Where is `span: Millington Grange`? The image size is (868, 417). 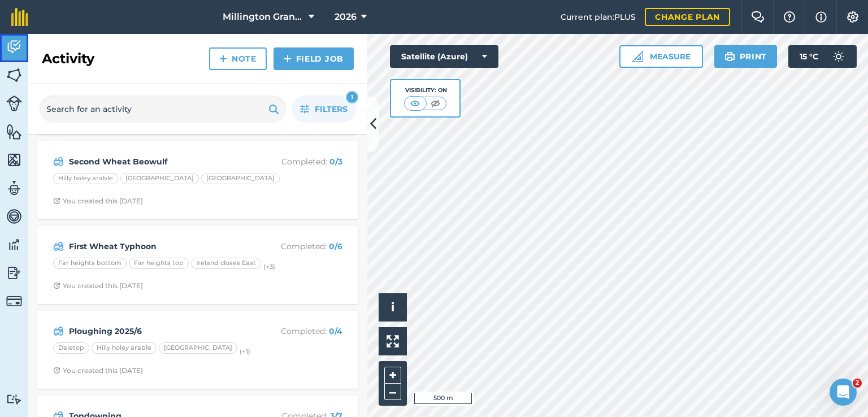 span: Millington Grange is located at coordinates (263, 17).